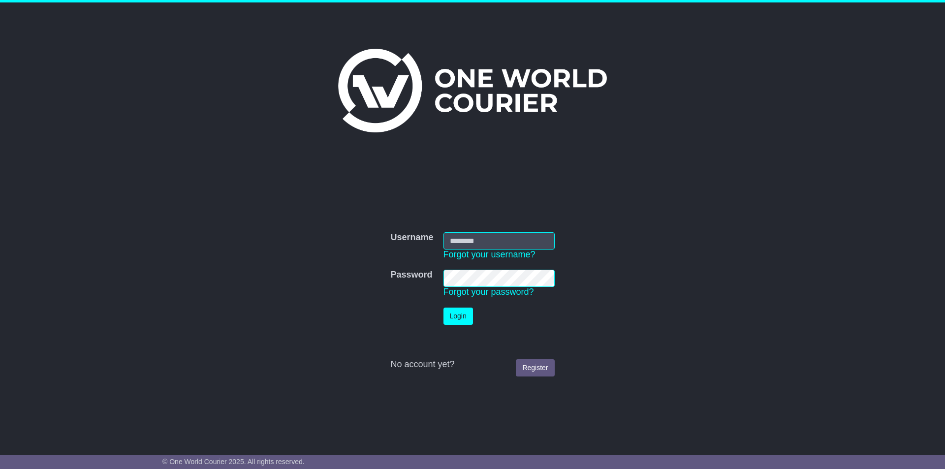  What do you see at coordinates (489, 292) in the screenshot?
I see `a: Forgot your password?` at bounding box center [489, 292].